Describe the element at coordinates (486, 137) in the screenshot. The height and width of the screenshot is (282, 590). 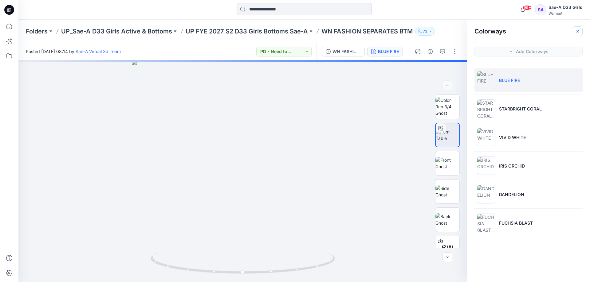
I see `img: VIVID WHITE` at that location.